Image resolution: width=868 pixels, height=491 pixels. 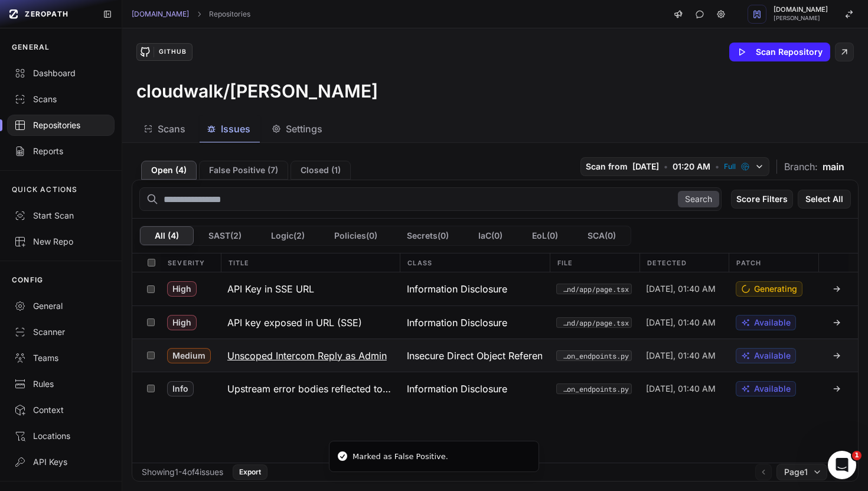 I want to click on button: SCA(0), so click(x=602, y=236).